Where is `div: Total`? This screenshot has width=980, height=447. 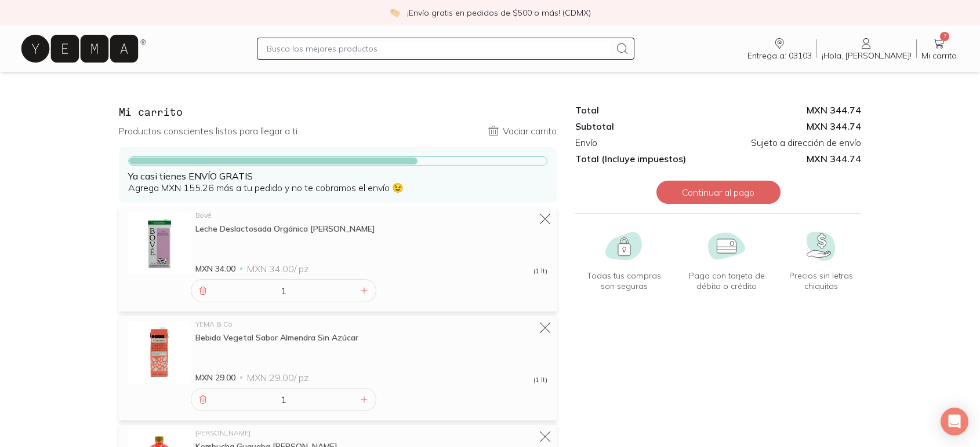 div: Total is located at coordinates (646, 110).